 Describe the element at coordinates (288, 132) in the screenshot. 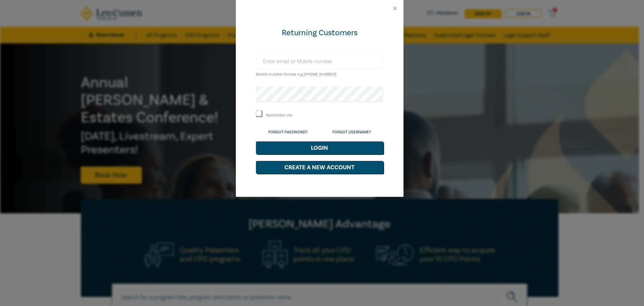

I see `a: Forgot Password?` at that location.